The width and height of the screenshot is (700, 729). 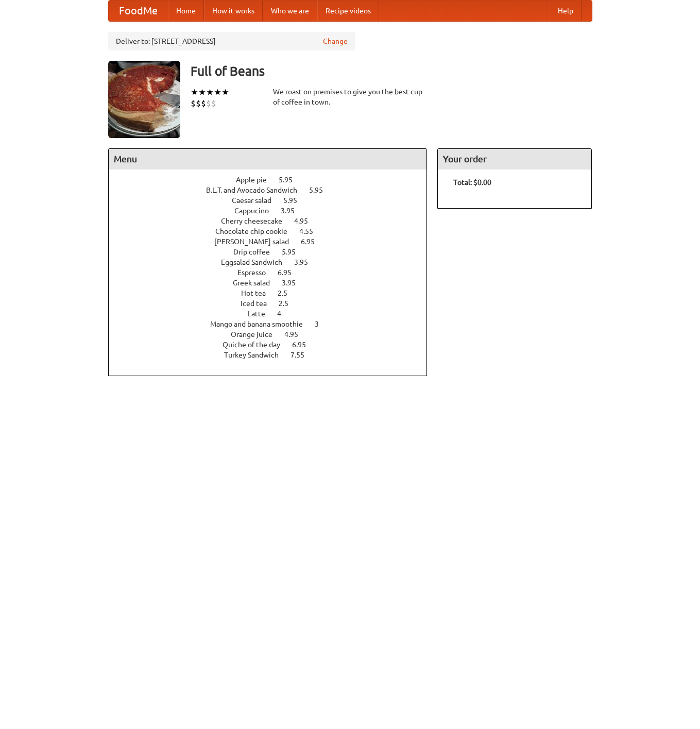 What do you see at coordinates (311, 231) in the screenshot?
I see `span: 4.55` at bounding box center [311, 231].